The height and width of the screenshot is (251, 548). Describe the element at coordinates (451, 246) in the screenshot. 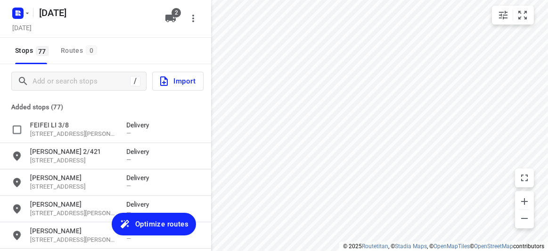

I see `a: OpenMapTiles` at that location.